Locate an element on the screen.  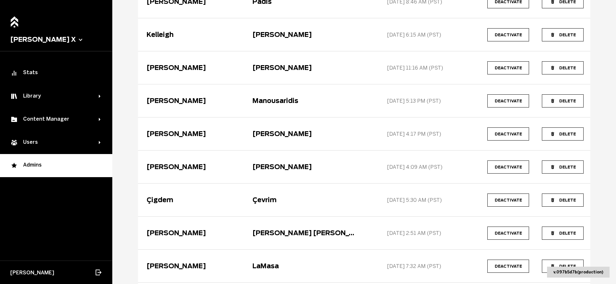
button: Kelleigh is located at coordinates (160, 35).